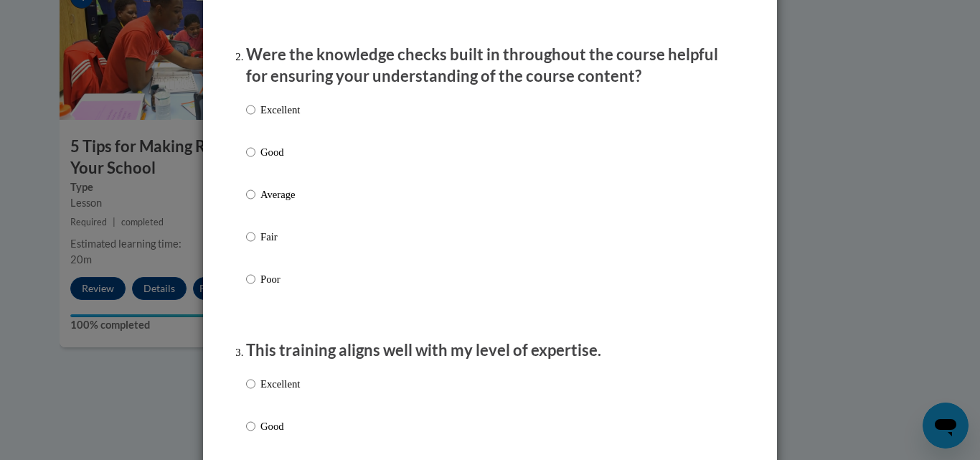 Image resolution: width=980 pixels, height=460 pixels. What do you see at coordinates (250, 237) in the screenshot?
I see `input: Fair` at bounding box center [250, 237].